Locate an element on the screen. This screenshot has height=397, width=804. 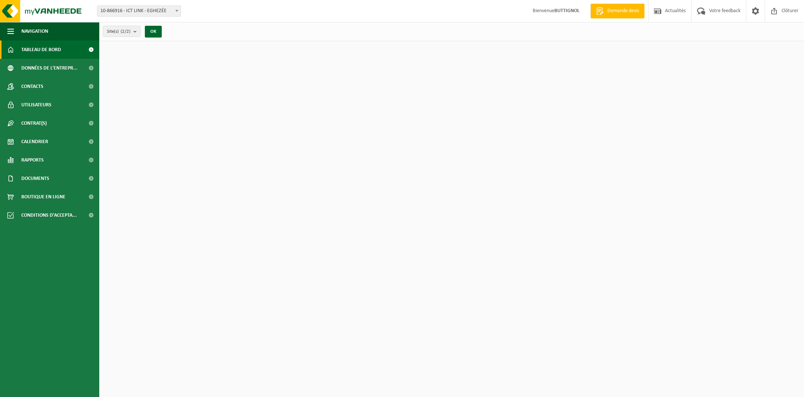
a: Demande devis is located at coordinates (618, 11).